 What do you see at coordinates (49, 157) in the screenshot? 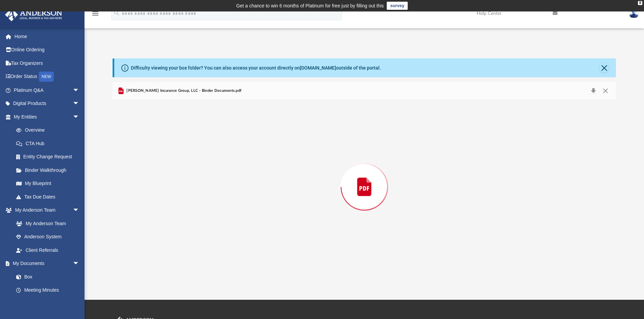
I see `a: Entity Change Request` at bounding box center [49, 157].